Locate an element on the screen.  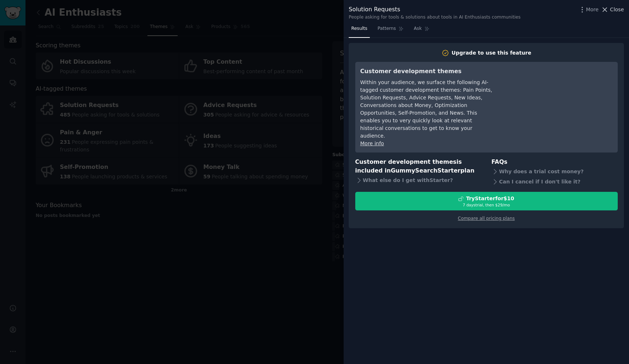
span: More is located at coordinates (592, 9).